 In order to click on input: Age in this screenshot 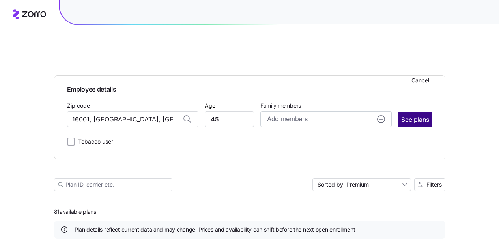, I will do `click(229, 119)`.